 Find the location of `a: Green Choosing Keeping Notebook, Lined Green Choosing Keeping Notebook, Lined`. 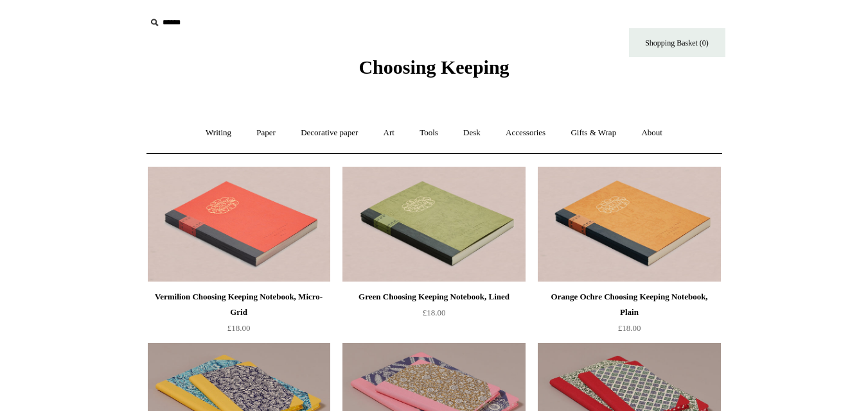

a: Green Choosing Keeping Notebook, Lined Green Choosing Keeping Notebook, Lined is located at coordinates (434, 225).